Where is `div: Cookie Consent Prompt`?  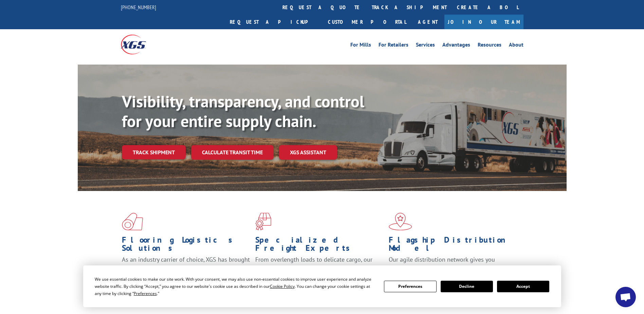
div: Cookie Consent Prompt is located at coordinates (322, 286).